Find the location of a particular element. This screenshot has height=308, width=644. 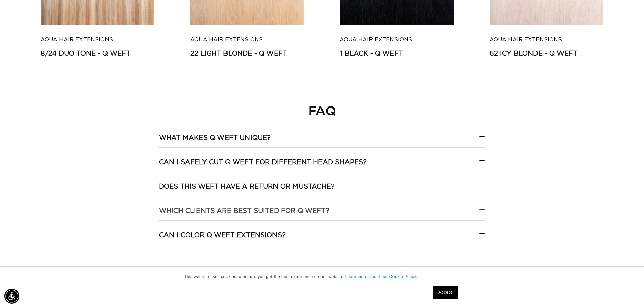

h3: Does this weft have a return or mustache? is located at coordinates (247, 187).